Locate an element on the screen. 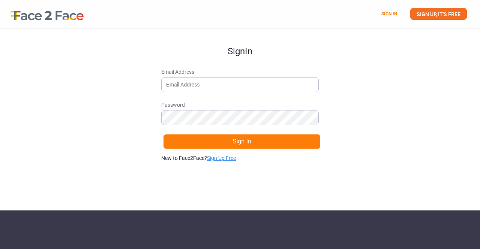  input: Password is located at coordinates (240, 118).